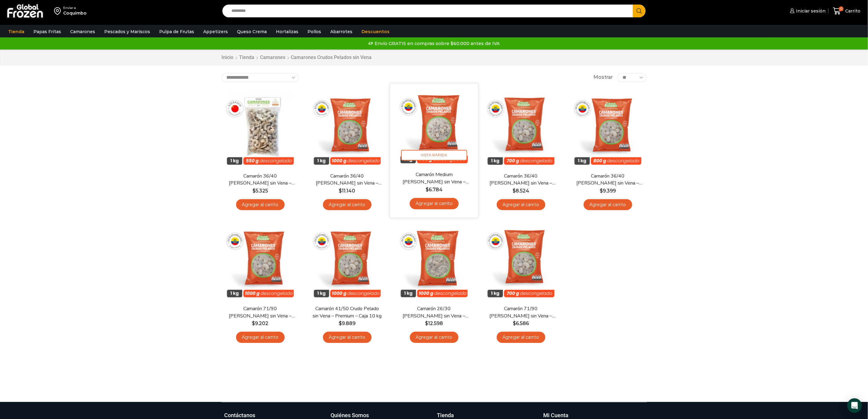 The width and height of the screenshot is (868, 419). Describe the element at coordinates (521, 337) in the screenshot. I see `a: Agregar al carrito: “Camarón 71/90 Crudo Pelado sin Vena - Silver - Caja 10 kg”` at that location.